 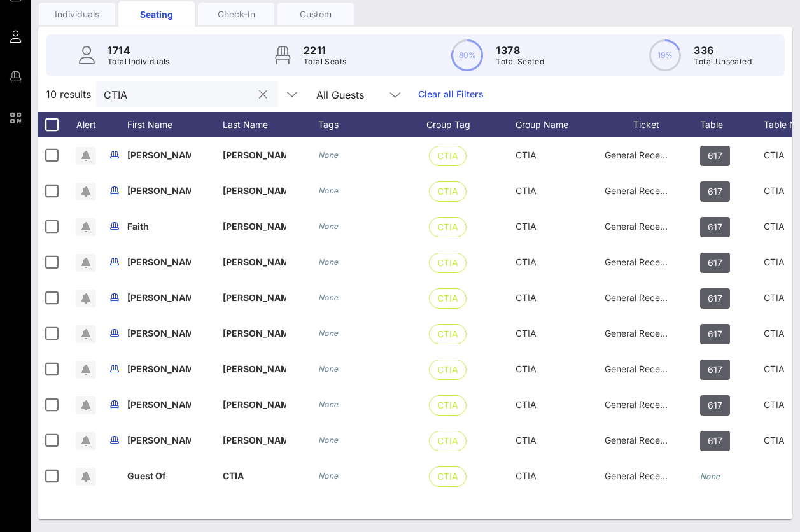 What do you see at coordinates (732, 124) in the screenshot?
I see `div: Table` at bounding box center [732, 124].